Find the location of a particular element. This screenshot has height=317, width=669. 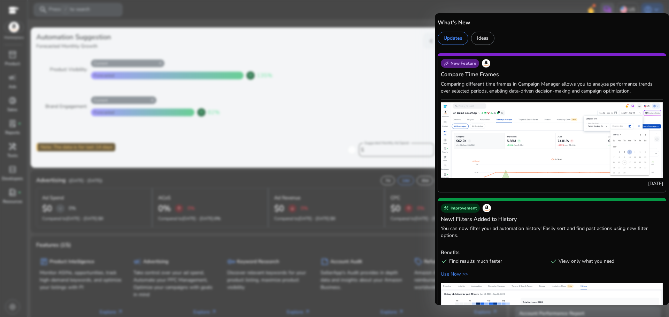

span: construction is located at coordinates (446, 208).